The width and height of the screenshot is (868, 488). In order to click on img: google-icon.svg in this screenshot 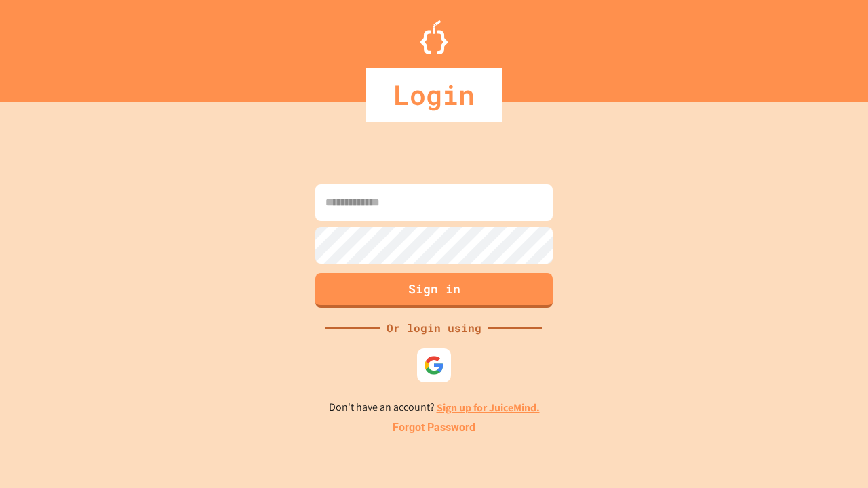, I will do `click(434, 366)`.